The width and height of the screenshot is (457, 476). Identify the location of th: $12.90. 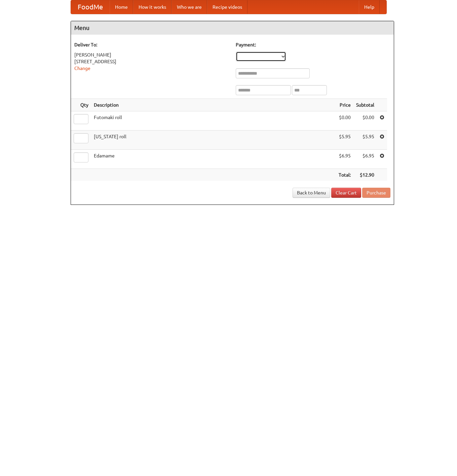
(365, 175).